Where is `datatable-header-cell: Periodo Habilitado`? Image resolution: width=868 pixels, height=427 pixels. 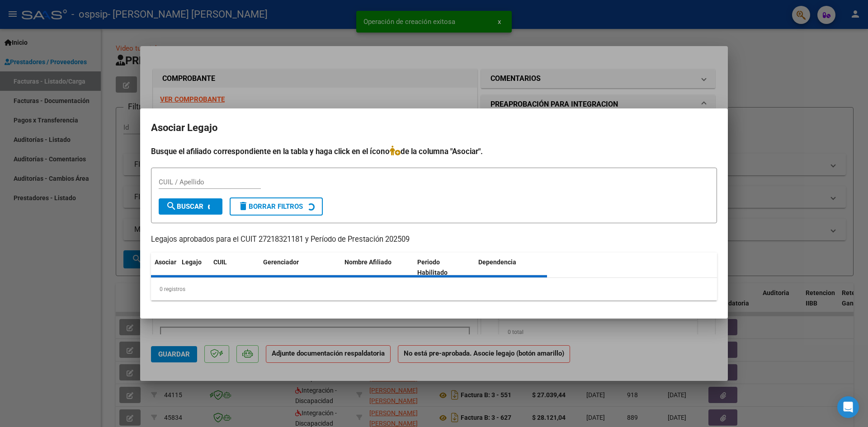
datatable-header-cell: Periodo Habilitado is located at coordinates (444, 267).